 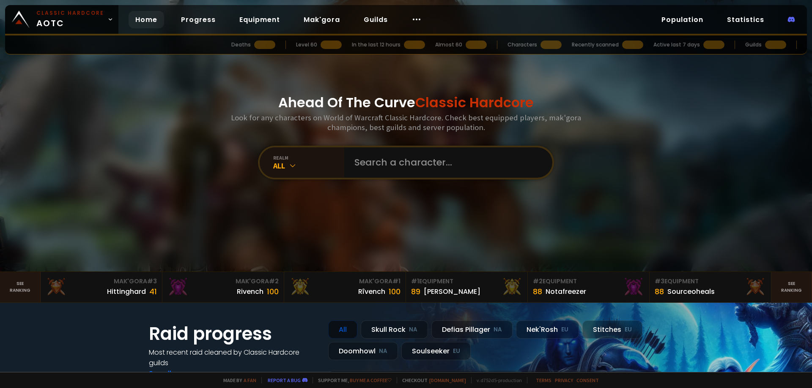 I want to click on a: #2Equipment88Notafreezer, so click(x=588, y=287).